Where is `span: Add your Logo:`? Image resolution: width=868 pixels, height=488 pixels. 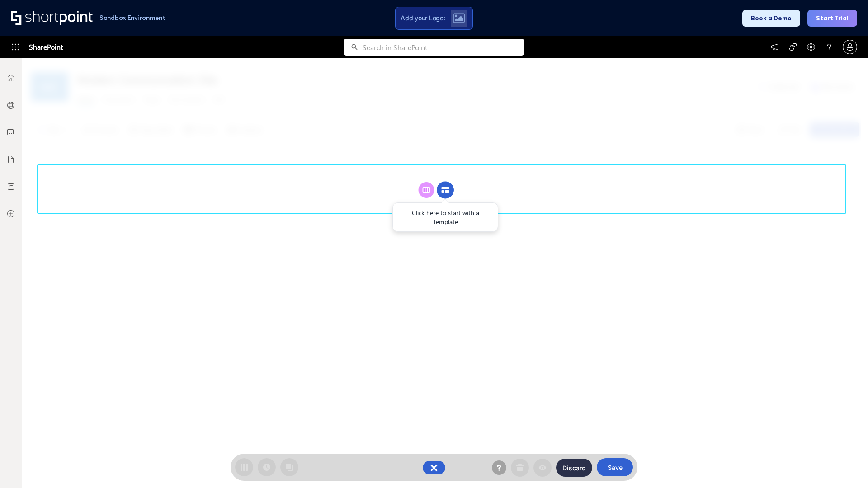
span: Add your Logo: is located at coordinates (423, 18).